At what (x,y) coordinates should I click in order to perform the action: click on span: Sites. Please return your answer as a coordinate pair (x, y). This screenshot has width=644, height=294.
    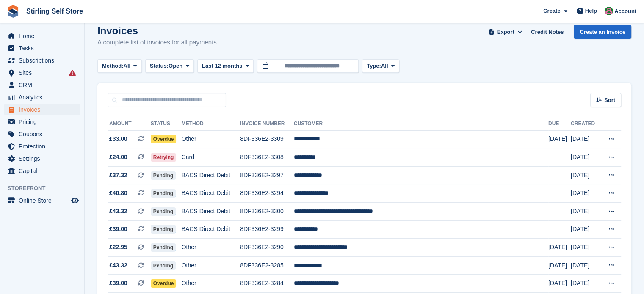
    Looking at the image, I should click on (44, 73).